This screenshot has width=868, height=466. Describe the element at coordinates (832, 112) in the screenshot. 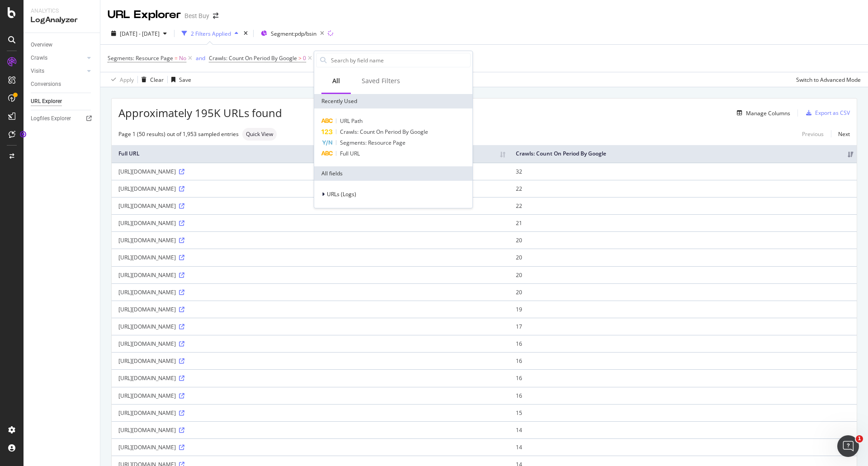

I see `div: Export as CSV` at that location.